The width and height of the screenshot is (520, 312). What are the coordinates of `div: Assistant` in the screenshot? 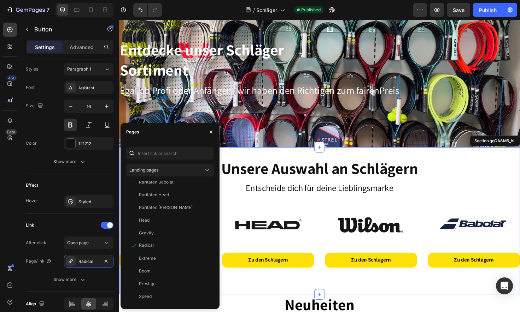 It's located at (95, 88).